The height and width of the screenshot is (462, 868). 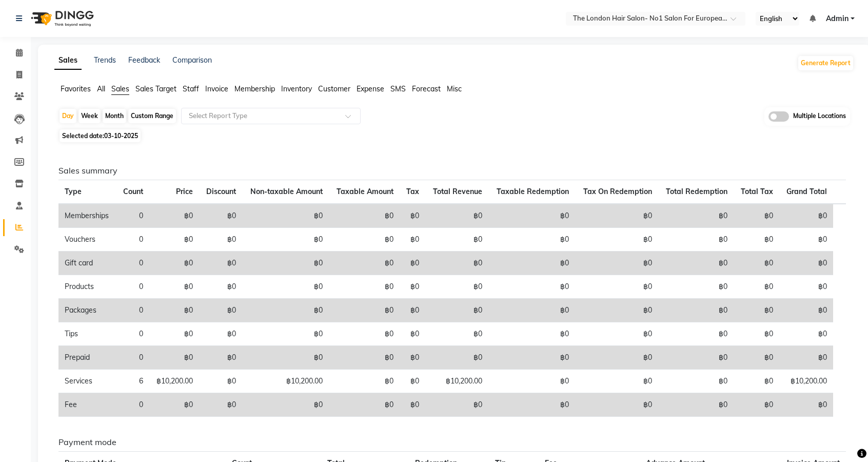 What do you see at coordinates (533, 192) in the screenshot?
I see `span: Taxable Redemption` at bounding box center [533, 192].